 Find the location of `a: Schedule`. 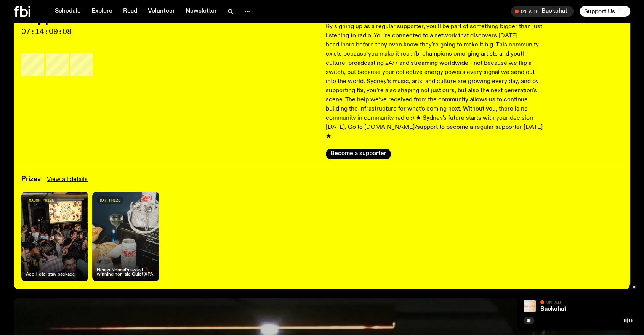

a: Schedule is located at coordinates (68, 11).